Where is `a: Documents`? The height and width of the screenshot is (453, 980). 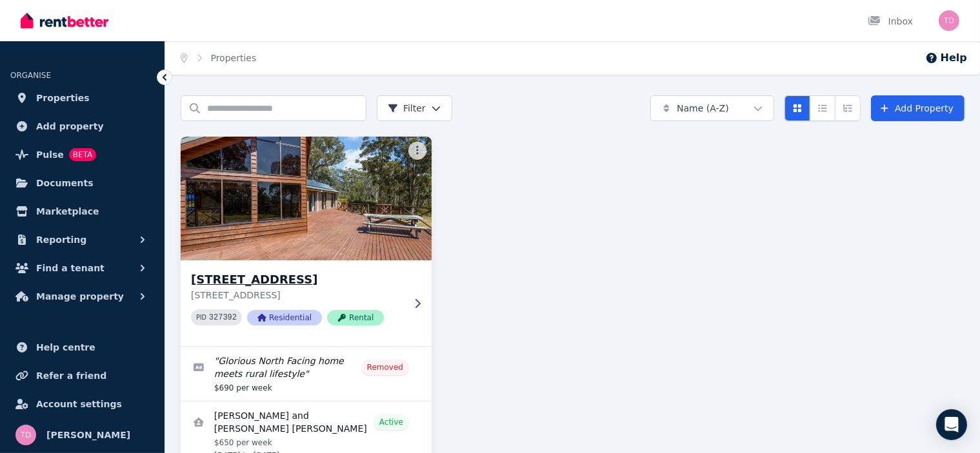 a: Documents is located at coordinates (82, 183).